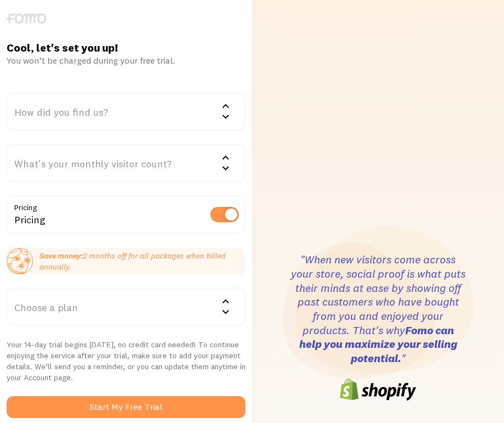  What do you see at coordinates (378, 309) in the screenshot?
I see `h3: "When new visitors come across your store, social proof is what puts their minds at ease by showi...` at bounding box center [378, 309].